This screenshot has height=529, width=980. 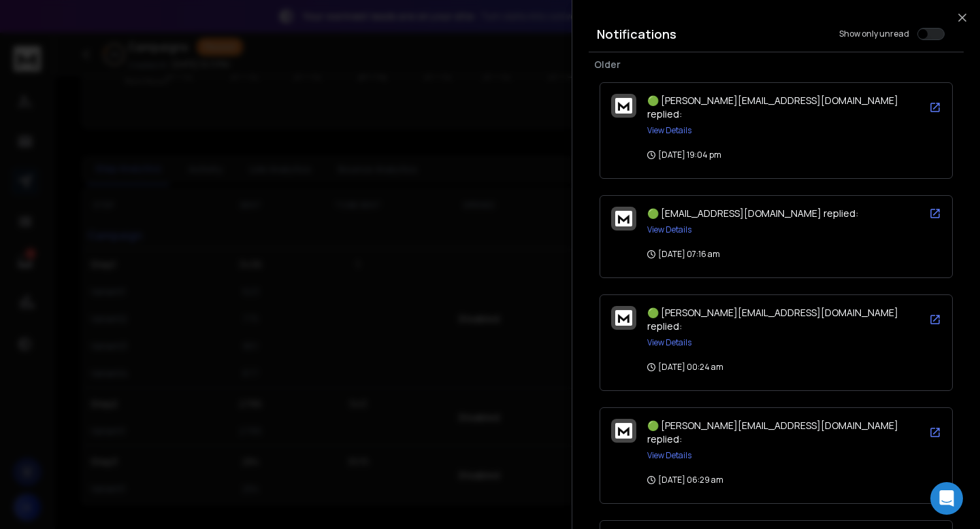 I want to click on div: Open Intercom Messenger, so click(x=947, y=499).